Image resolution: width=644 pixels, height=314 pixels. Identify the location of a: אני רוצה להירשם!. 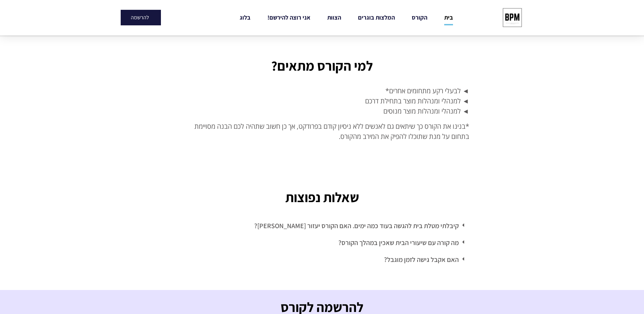
(289, 18).